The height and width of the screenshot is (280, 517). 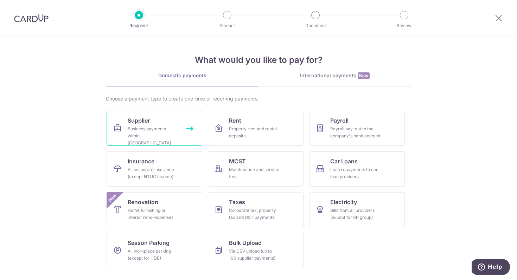 I want to click on span: Car Loans, so click(x=344, y=161).